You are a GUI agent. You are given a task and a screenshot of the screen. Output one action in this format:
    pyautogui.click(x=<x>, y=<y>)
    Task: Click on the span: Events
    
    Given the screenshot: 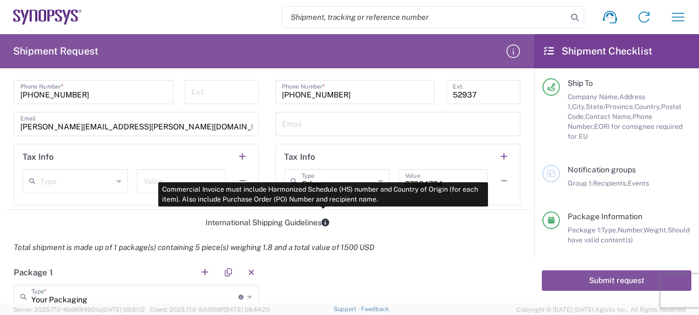 What is the action you would take?
    pyautogui.click(x=638, y=183)
    